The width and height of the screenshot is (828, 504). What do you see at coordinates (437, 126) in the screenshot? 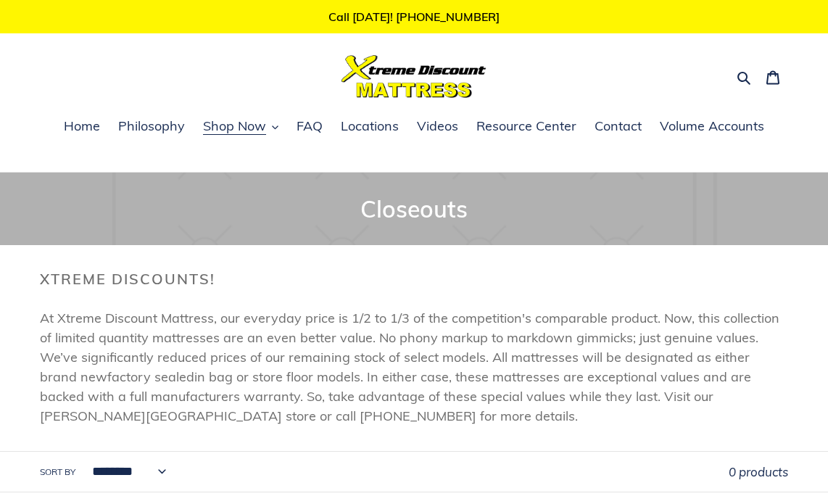
I see `span: Videos` at bounding box center [437, 126].